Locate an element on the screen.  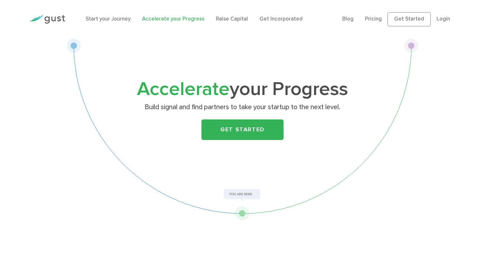
img: Gust Logo is located at coordinates (47, 19).